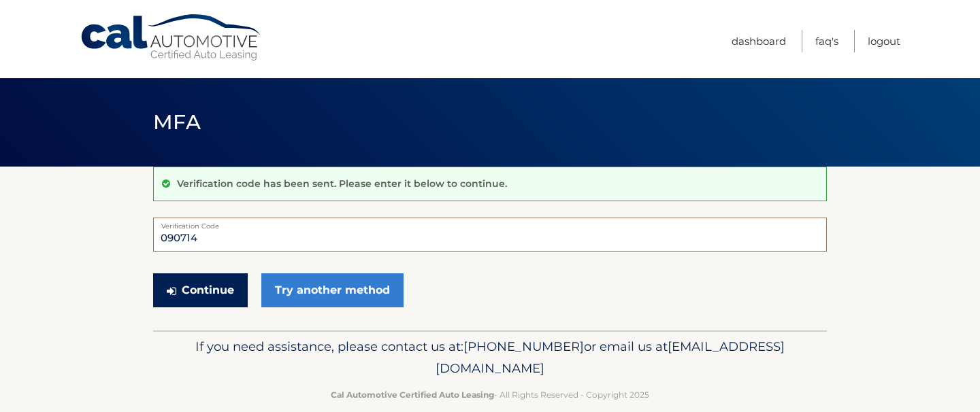 This screenshot has height=412, width=980. What do you see at coordinates (342, 184) in the screenshot?
I see `p: Verification code has been sent. Please enter it below to continue.` at bounding box center [342, 184].